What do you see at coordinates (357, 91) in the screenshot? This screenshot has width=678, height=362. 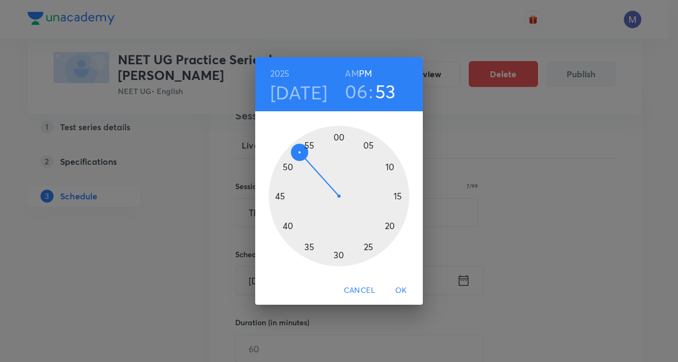 I see `h3: 06` at bounding box center [357, 91].